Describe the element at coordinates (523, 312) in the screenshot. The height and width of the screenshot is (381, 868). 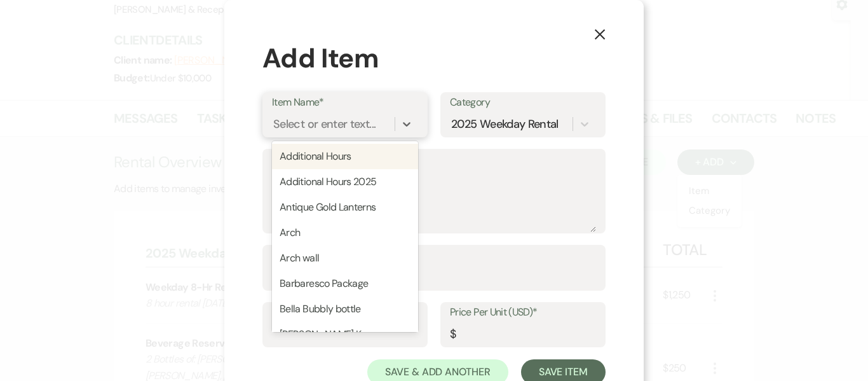
I see `label: Price Per Unit (USD)*` at that location.